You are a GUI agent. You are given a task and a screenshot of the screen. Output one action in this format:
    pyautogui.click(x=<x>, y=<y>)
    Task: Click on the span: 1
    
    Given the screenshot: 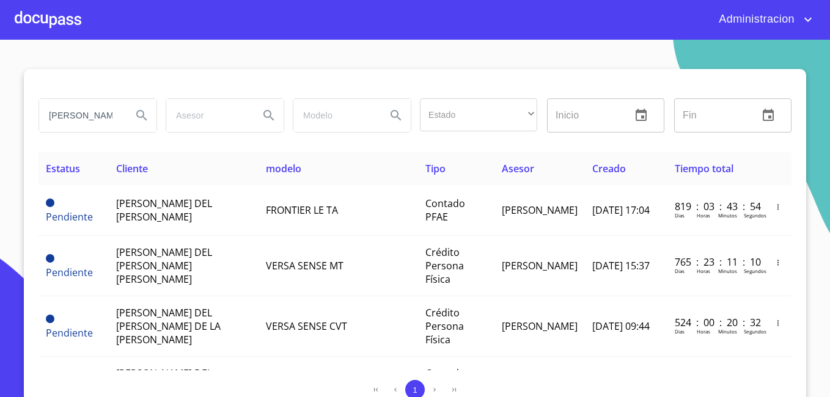 What is the action you would take?
    pyautogui.click(x=414, y=390)
    